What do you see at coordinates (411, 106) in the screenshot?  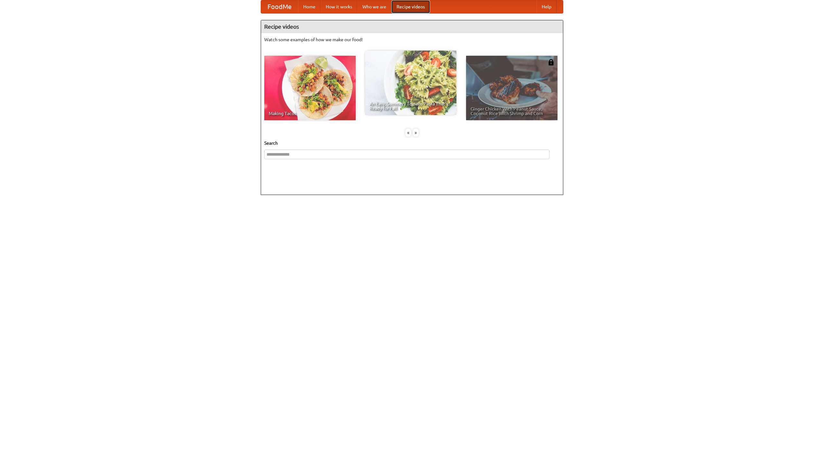 I see `span: An Easy, Summery Tomato Pasta That's Ready for Fall` at bounding box center [411, 106].